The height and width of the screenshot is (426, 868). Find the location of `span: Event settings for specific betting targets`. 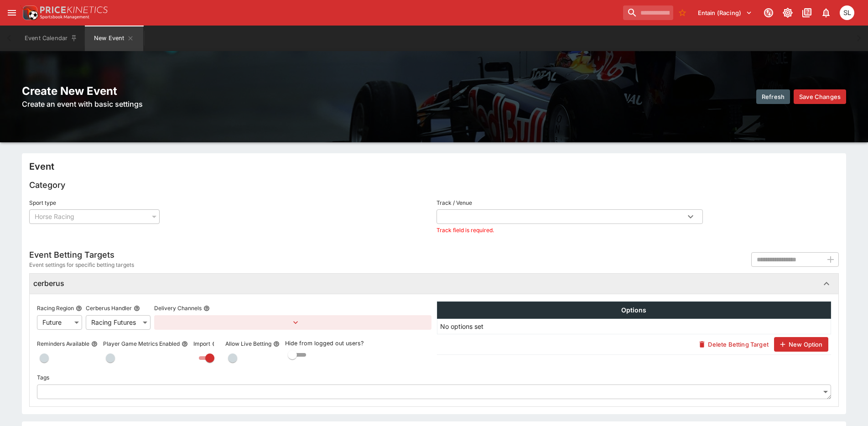

span: Event settings for specific betting targets is located at coordinates (82, 265).